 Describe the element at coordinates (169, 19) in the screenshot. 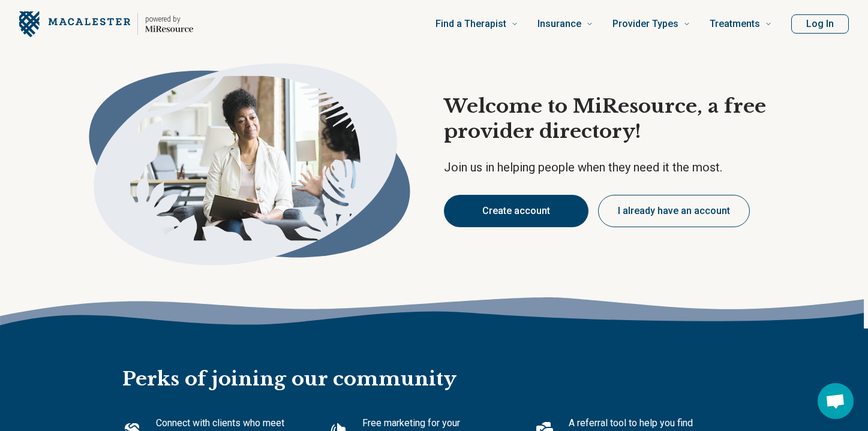

I see `p: powered by` at that location.